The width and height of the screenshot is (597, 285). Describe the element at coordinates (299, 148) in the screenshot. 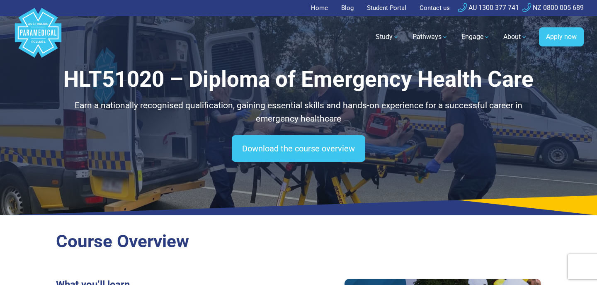

I see `a: Download the course overview` at that location.